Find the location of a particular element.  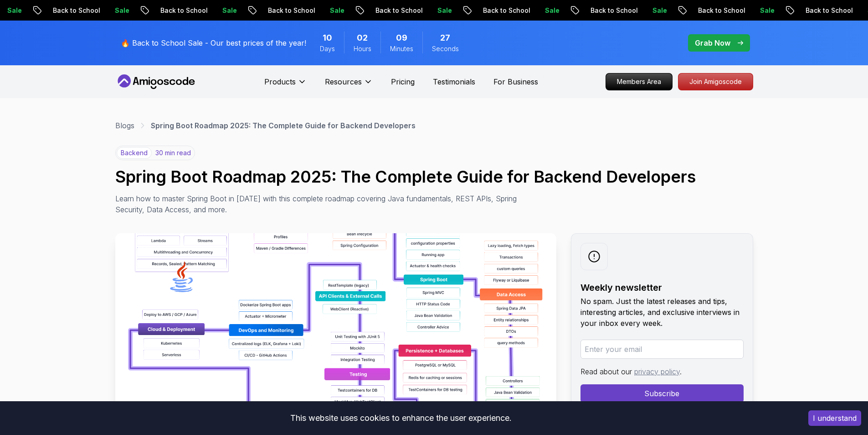

p: Join Amigoscode is located at coordinates (716, 82).